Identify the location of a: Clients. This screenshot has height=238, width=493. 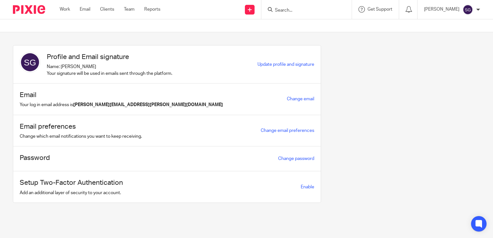
(107, 9).